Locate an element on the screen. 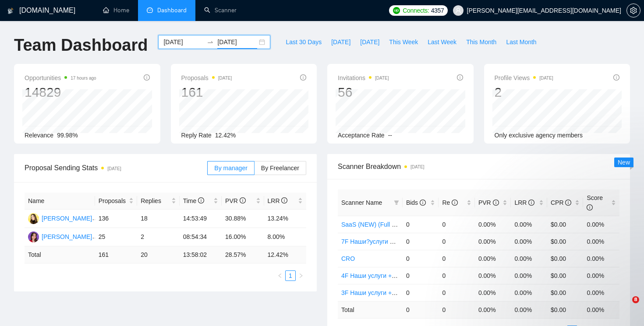  a: homeHome is located at coordinates (116, 10).